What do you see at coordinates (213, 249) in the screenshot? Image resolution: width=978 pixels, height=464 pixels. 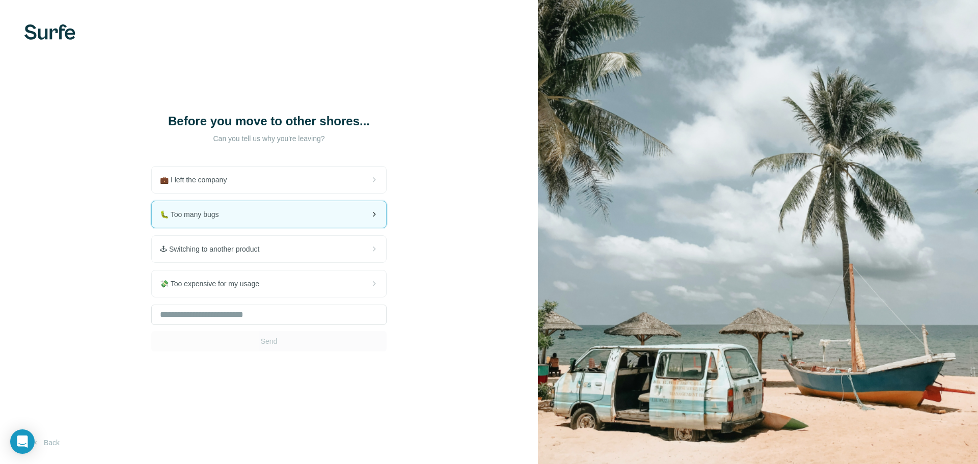 I see `span: 🕹 Switching to another product` at bounding box center [213, 249].